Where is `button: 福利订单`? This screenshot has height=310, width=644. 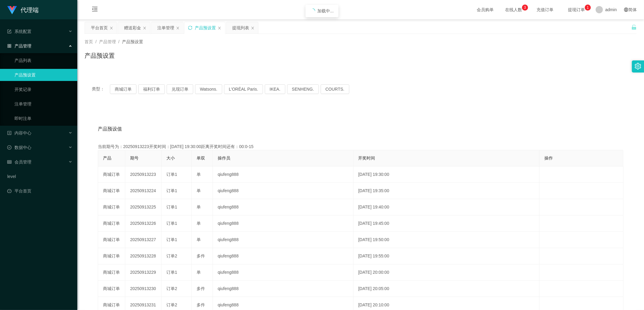
button: 福利订单 is located at coordinates (152, 89).